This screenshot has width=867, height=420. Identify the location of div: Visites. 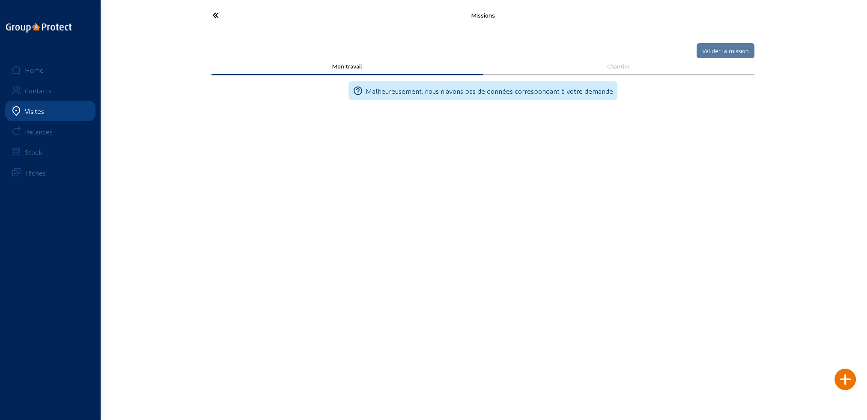
(34, 111).